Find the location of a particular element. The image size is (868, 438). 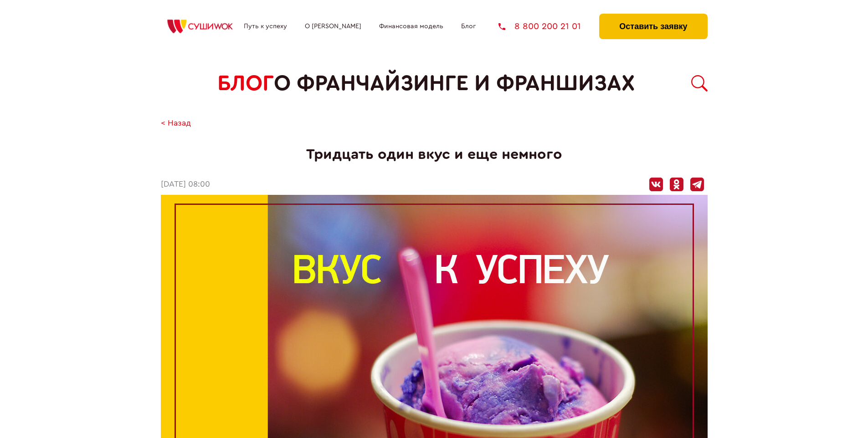

span: о франчайзинге и франшизах is located at coordinates (455, 83).